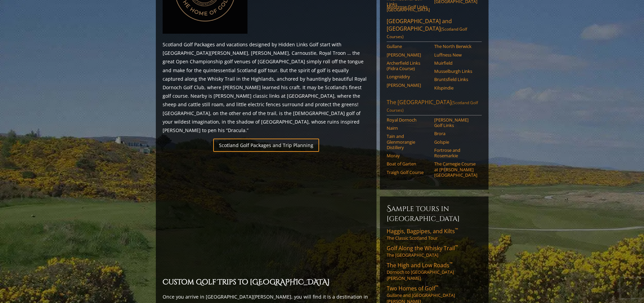 The height and width of the screenshot is (303, 644). What do you see at coordinates (456, 153) in the screenshot?
I see `a: Fortrose and Rosemarkie` at bounding box center [456, 153].